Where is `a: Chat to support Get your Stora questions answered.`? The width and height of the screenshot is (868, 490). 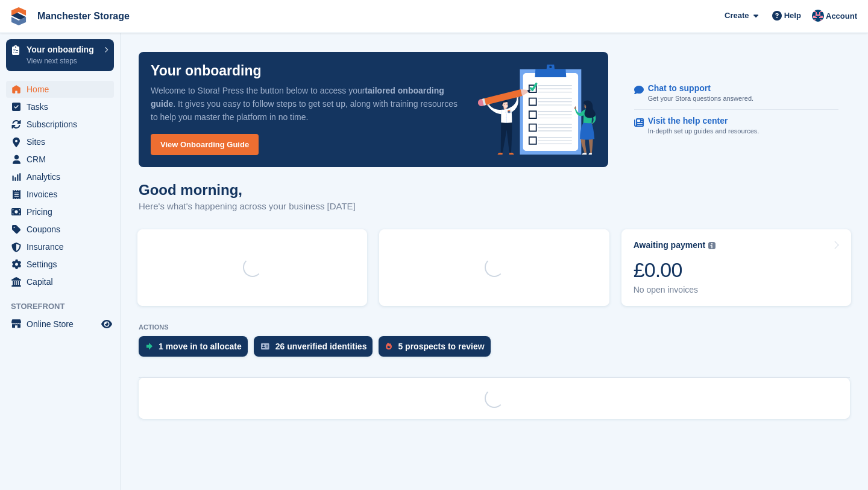
a: Chat to support Get your Stora questions answered. is located at coordinates (736, 93).